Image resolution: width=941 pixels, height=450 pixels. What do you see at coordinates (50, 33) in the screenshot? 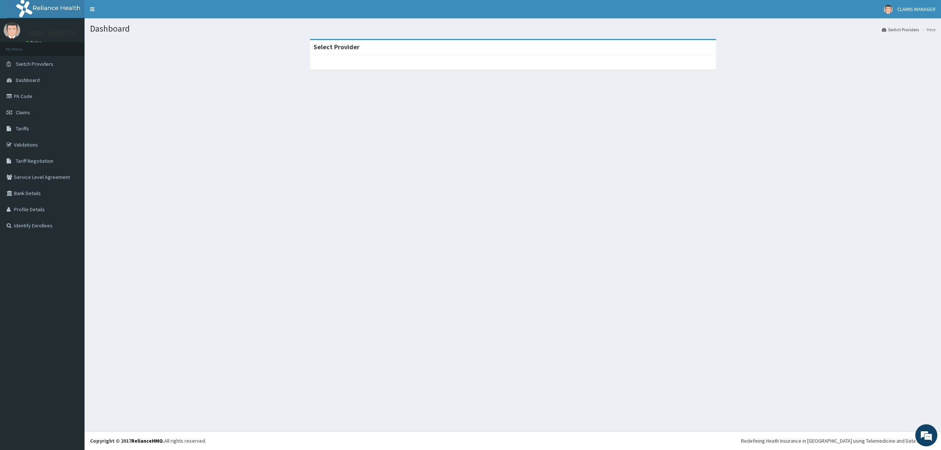
I see `p: CLAIMS MANAGER` at bounding box center [50, 33].